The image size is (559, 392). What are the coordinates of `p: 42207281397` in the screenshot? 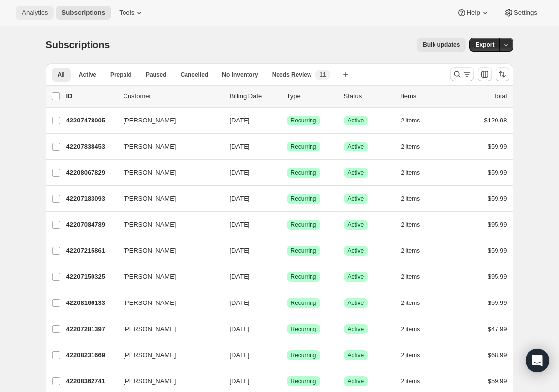 It's located at (91, 329).